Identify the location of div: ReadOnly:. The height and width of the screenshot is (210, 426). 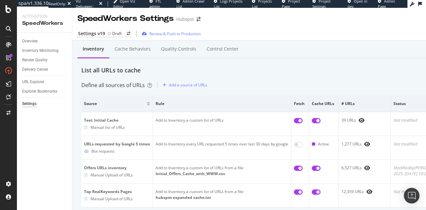
(57, 4).